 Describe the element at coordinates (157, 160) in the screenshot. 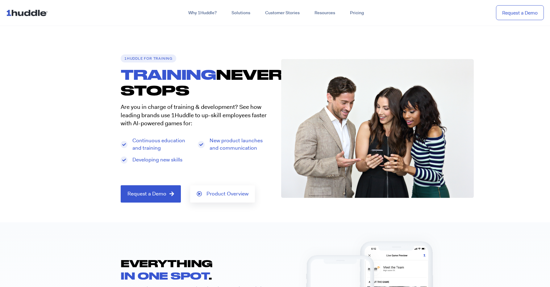

I see `span: Developing new skills` at that location.